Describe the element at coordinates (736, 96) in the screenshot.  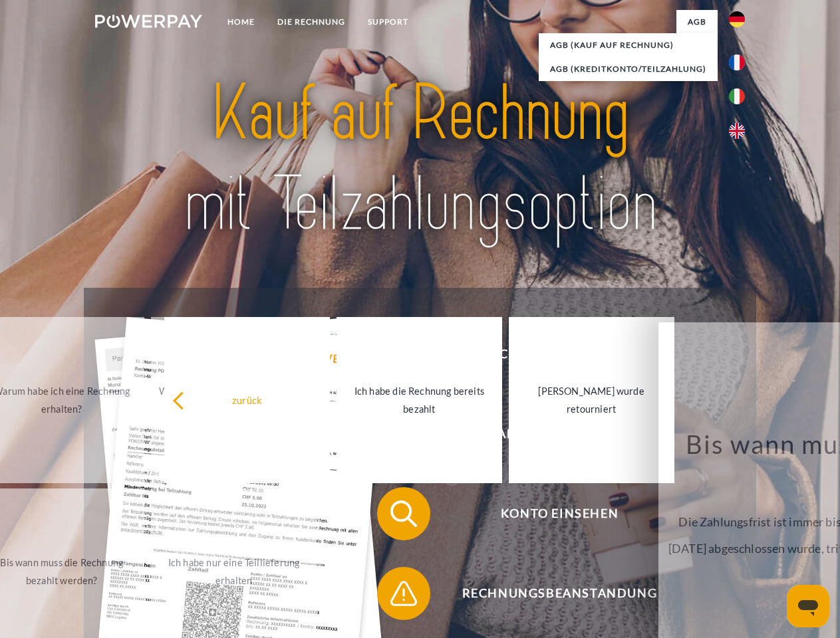
I see `img: it` at that location.